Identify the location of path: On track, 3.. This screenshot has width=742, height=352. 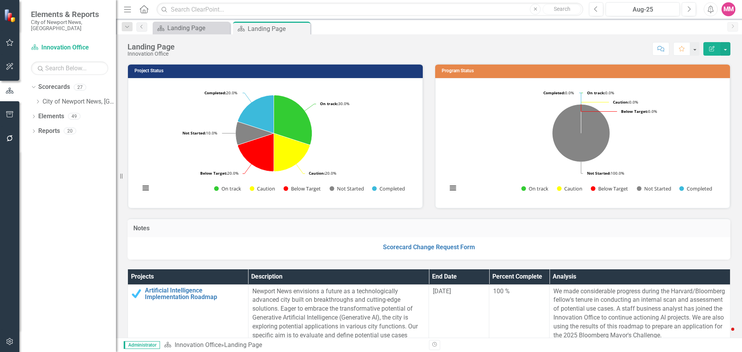
(293, 120).